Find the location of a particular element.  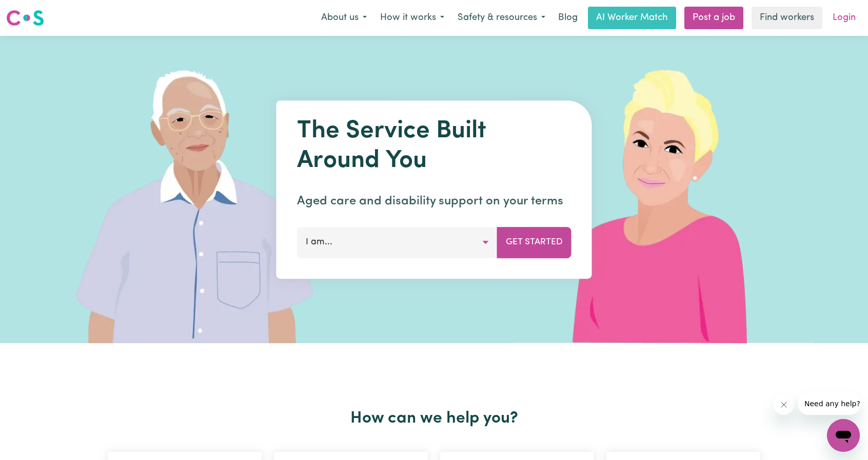

a: Post a job is located at coordinates (714, 18).